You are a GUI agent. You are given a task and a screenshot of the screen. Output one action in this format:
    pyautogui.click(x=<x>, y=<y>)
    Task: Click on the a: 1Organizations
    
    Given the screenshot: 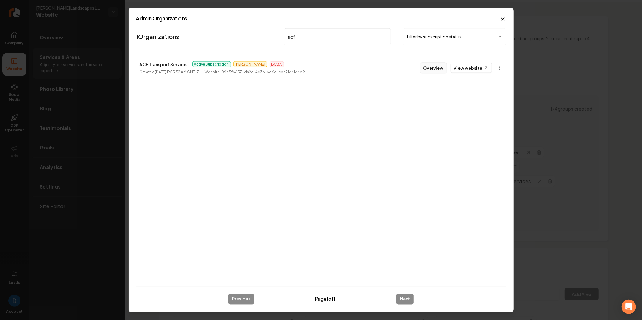 What is the action you would take?
    pyautogui.click(x=158, y=37)
    